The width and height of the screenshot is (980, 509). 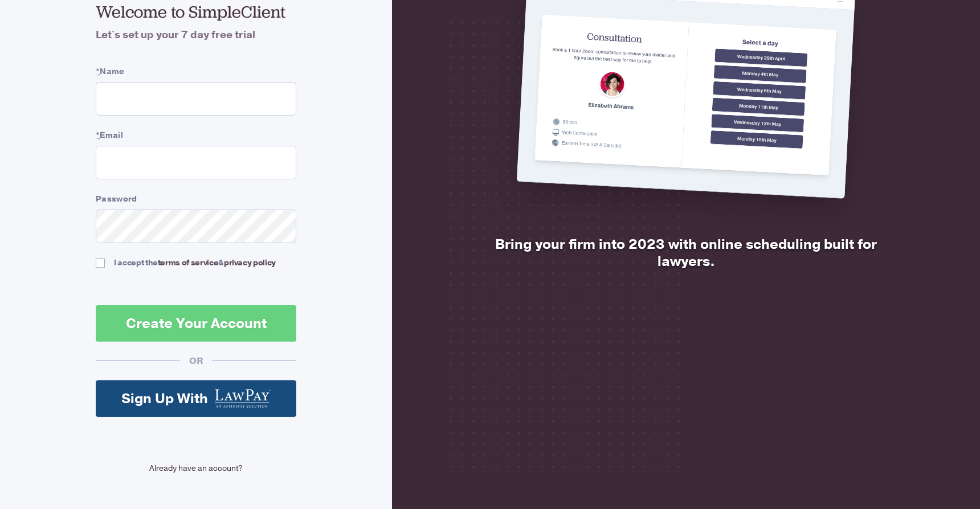 What do you see at coordinates (196, 35) in the screenshot?
I see `h4: Let's set up your 7 day free trial` at bounding box center [196, 35].